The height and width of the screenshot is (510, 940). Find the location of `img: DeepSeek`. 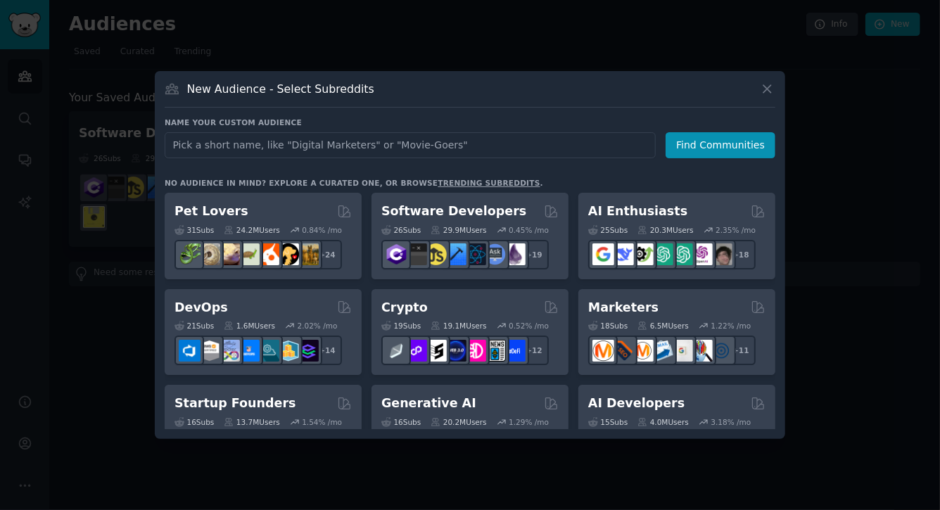

img: DeepSeek is located at coordinates (623, 254).